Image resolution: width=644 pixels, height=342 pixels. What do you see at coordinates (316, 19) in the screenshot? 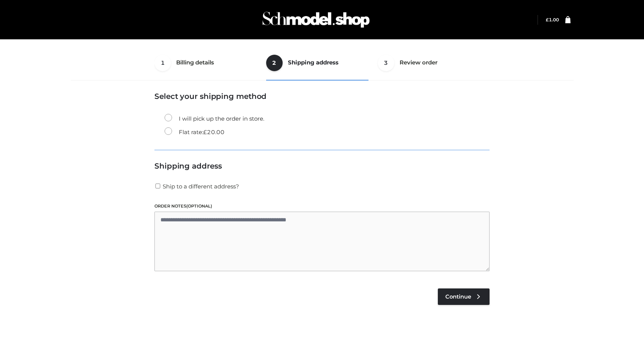
I see `a: Schmodel Admin 964` at bounding box center [316, 19].